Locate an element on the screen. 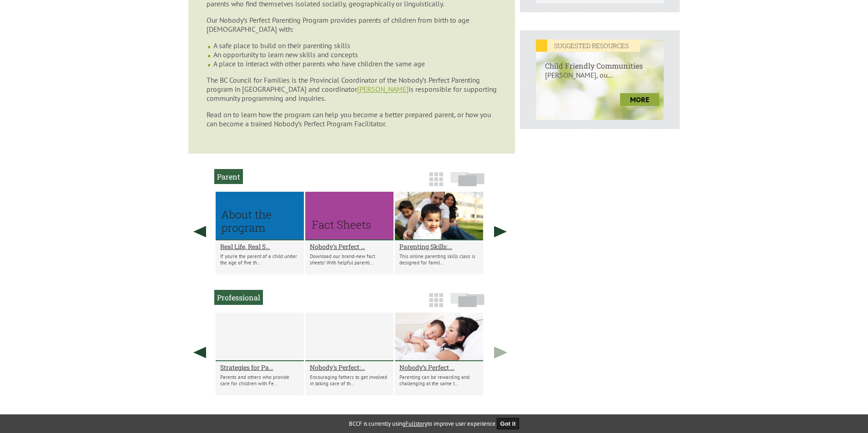 This screenshot has height=433, width=868. p: Download our brand-new fact sheets! With helpful parenti... is located at coordinates (349, 259).